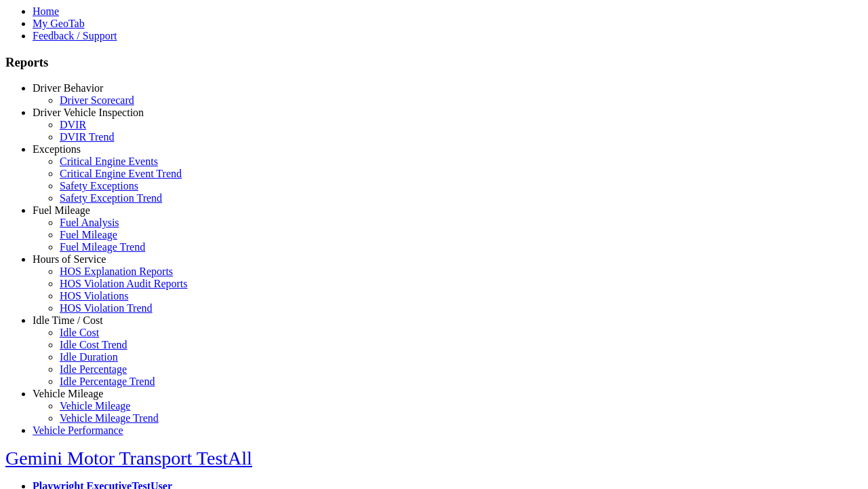 The width and height of the screenshot is (868, 489). What do you see at coordinates (120, 173) in the screenshot?
I see `a: Critical Engine Event Trend` at bounding box center [120, 173].